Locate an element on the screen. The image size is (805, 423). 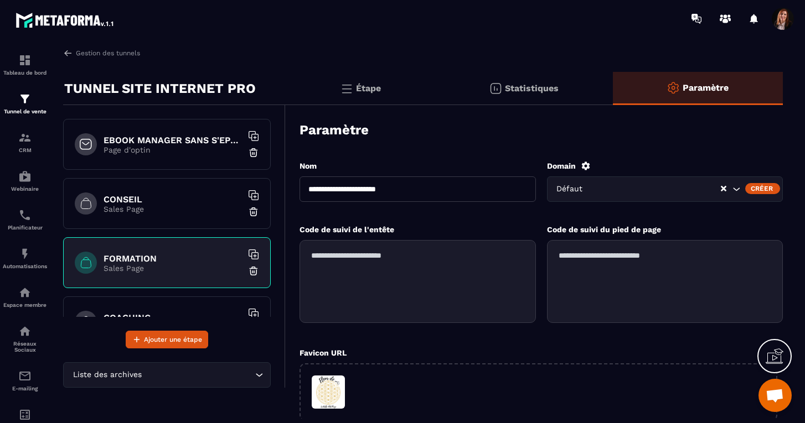
a: social-networksocial-networkRéseaux Sociaux is located at coordinates (25, 339).